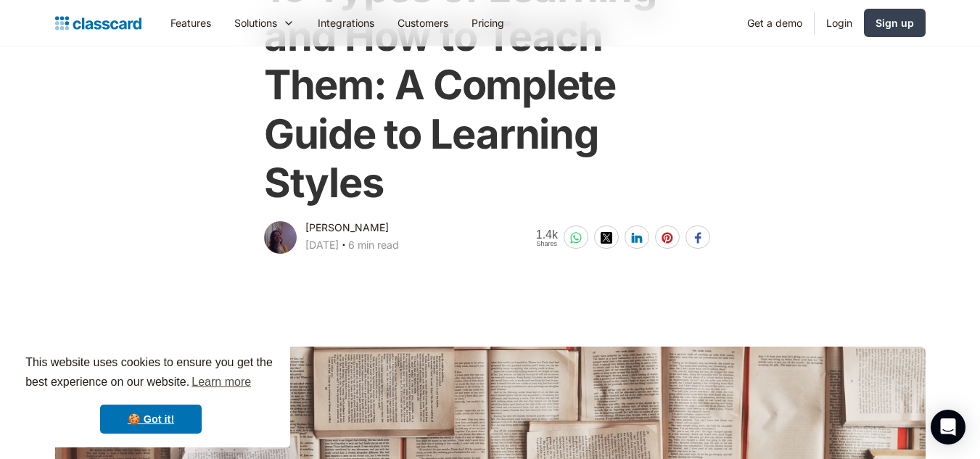 This screenshot has height=459, width=980. I want to click on div: cookieconsent, so click(151, 394).